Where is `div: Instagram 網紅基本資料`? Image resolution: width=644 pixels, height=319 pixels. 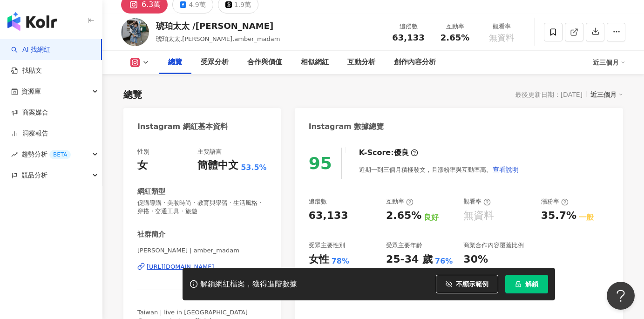 div: Instagram 網紅基本資料 is located at coordinates (183, 127).